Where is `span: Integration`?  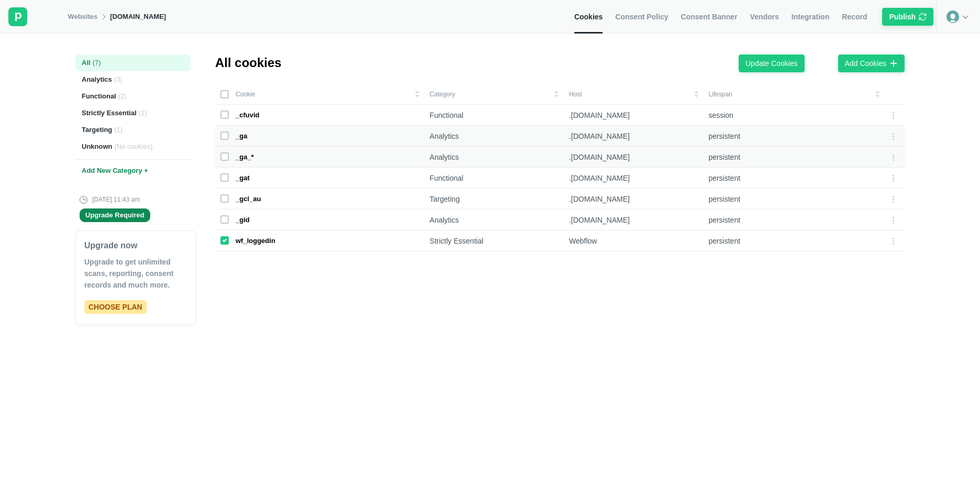
span: Integration is located at coordinates (811, 17).